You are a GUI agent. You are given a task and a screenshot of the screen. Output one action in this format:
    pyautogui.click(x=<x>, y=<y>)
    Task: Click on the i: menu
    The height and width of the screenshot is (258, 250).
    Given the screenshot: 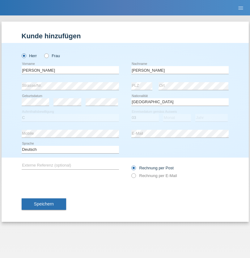 What is the action you would take?
    pyautogui.click(x=241, y=8)
    